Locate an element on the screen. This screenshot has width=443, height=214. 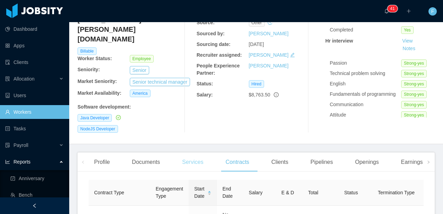
b: Seniority: is located at coordinates (89, 70).